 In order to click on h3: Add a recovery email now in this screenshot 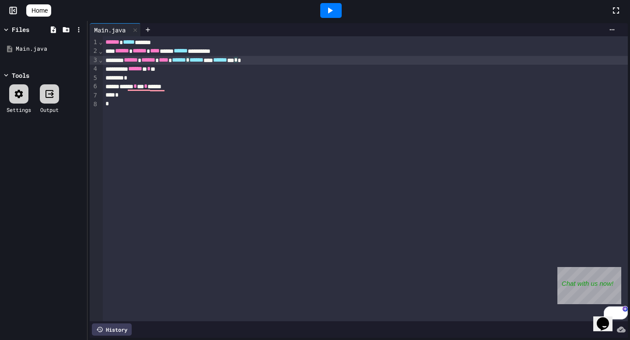, I will do `click(72, 89)`.